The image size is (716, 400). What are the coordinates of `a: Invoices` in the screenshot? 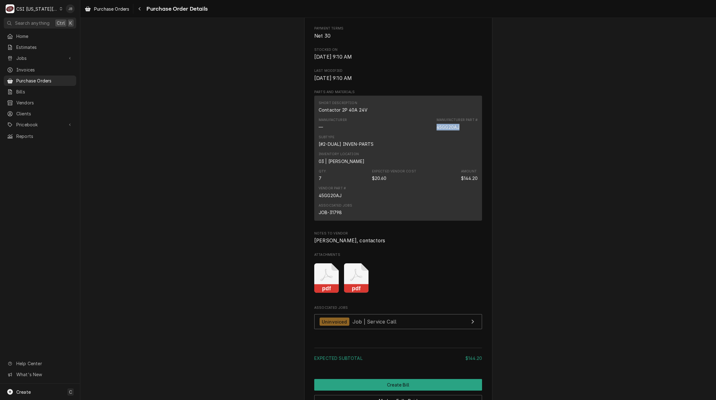 It's located at (40, 70).